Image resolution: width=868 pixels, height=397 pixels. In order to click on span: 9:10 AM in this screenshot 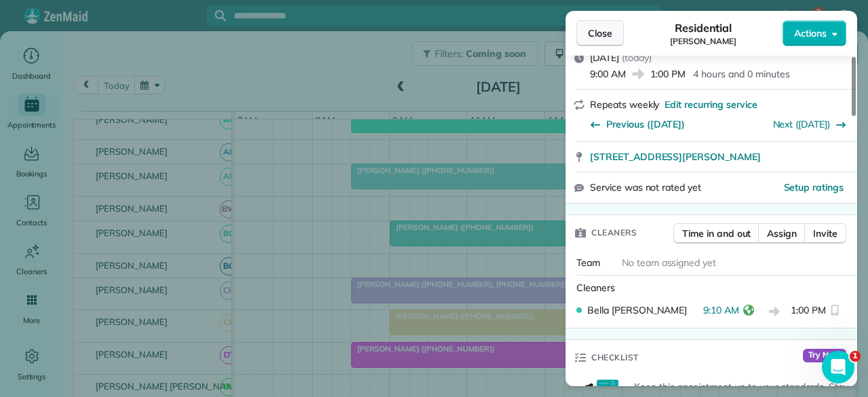, I will do `click(721, 311)`.